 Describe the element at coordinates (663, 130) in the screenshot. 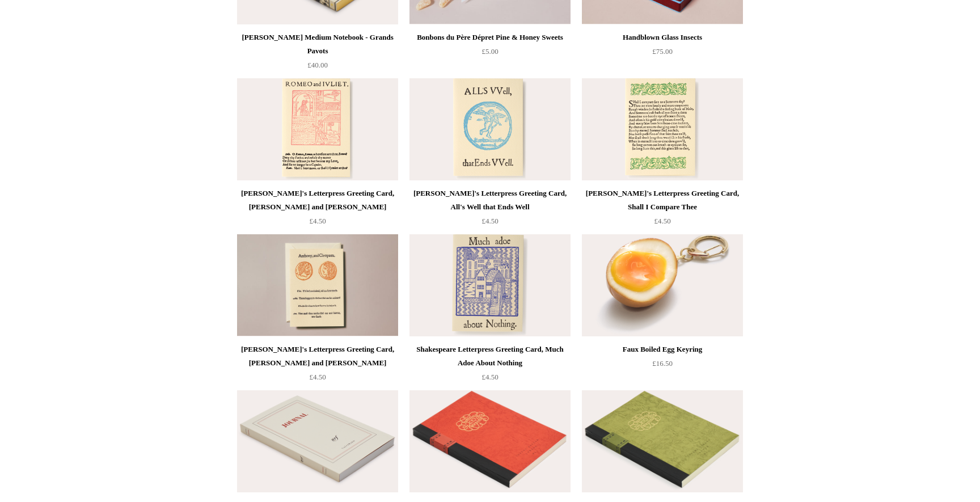

I see `img: Shakespeare's Letterpress Greeting Card, Shall I Compare Thee` at that location.